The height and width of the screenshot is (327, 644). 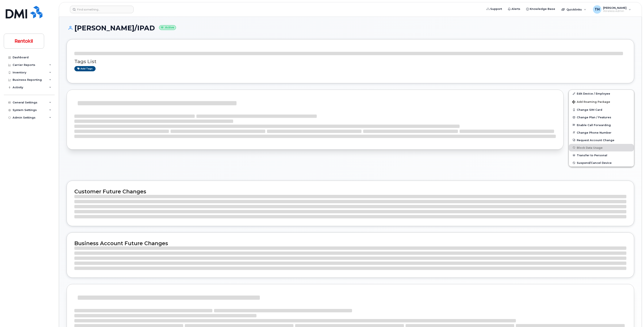 What do you see at coordinates (601, 148) in the screenshot?
I see `button: Block Data Usage` at bounding box center [601, 148].